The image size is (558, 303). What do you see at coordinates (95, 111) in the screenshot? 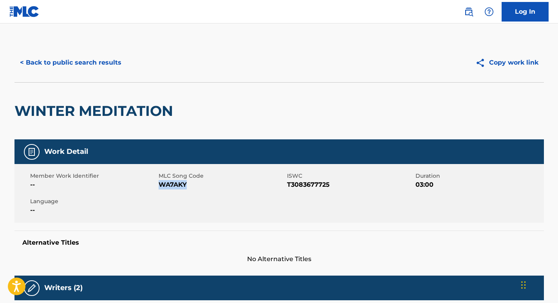
I see `h2: WINTER MEDITATION` at bounding box center [95, 111].